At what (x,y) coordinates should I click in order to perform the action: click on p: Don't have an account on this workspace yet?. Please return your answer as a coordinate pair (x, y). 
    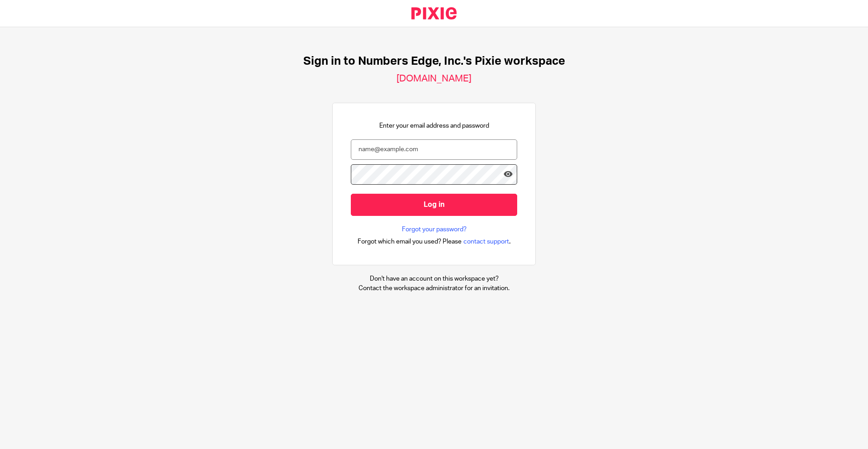
    Looking at the image, I should click on (434, 278).